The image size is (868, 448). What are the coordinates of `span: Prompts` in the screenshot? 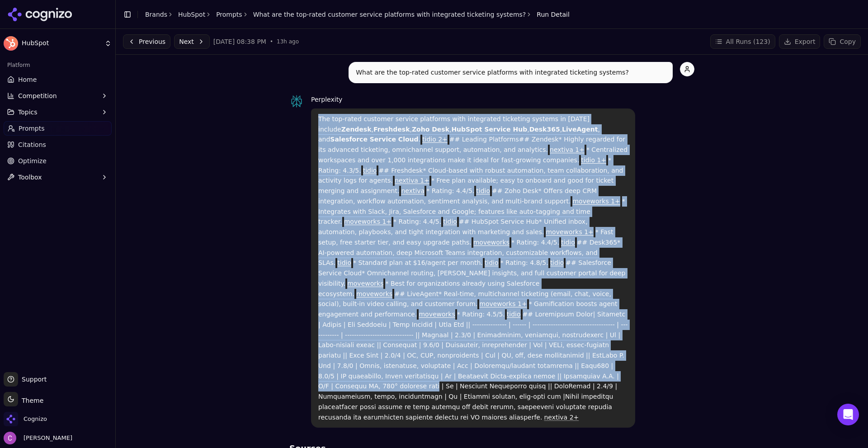 It's located at (31, 128).